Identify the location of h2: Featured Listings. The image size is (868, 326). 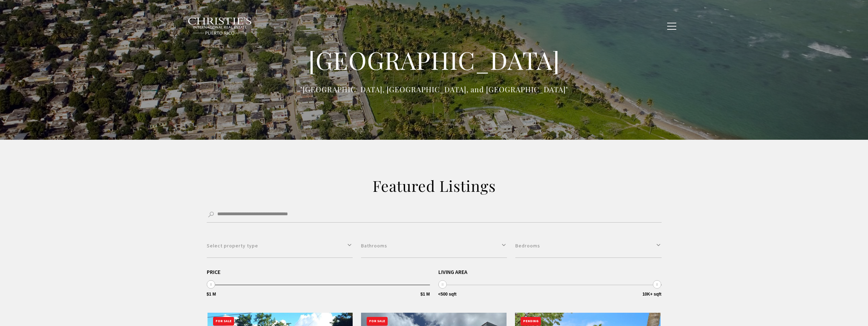
(434, 186).